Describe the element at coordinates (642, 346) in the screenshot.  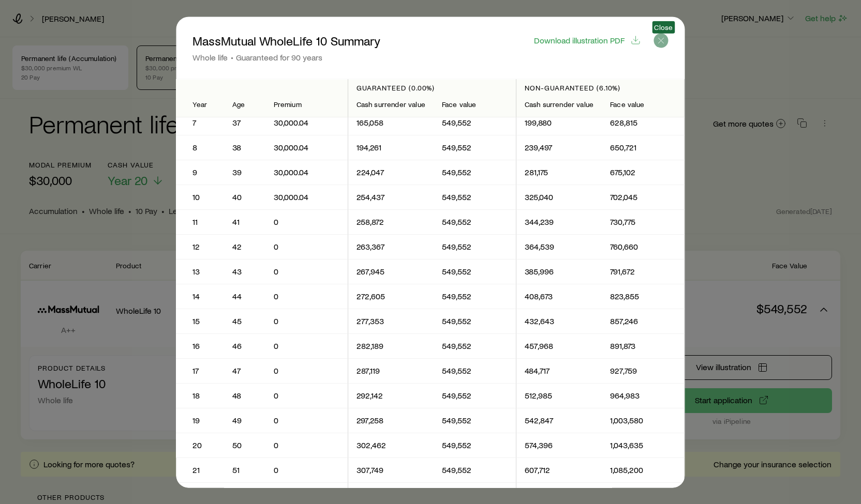
I see `p: 891,873` at that location.